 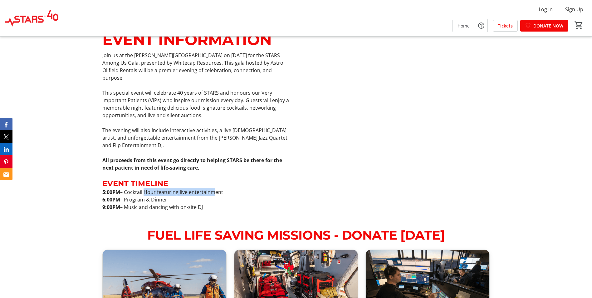 I want to click on button: Sign Up, so click(x=574, y=9).